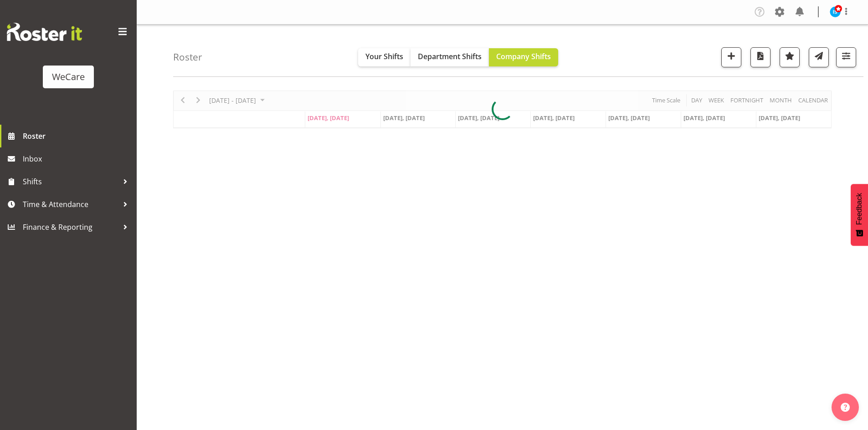 This screenshot has height=430, width=868. I want to click on button: Company Shifts, so click(523, 58).